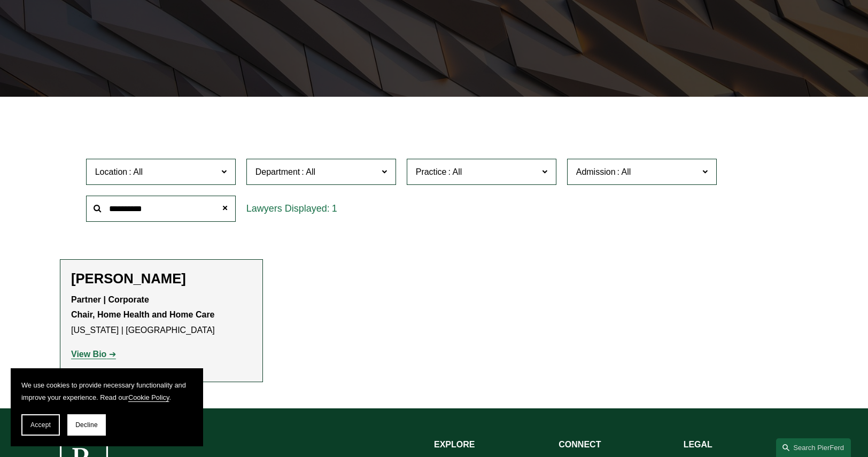 The image size is (868, 457). What do you see at coordinates (580, 444) in the screenshot?
I see `strong: CONNECT` at bounding box center [580, 444].